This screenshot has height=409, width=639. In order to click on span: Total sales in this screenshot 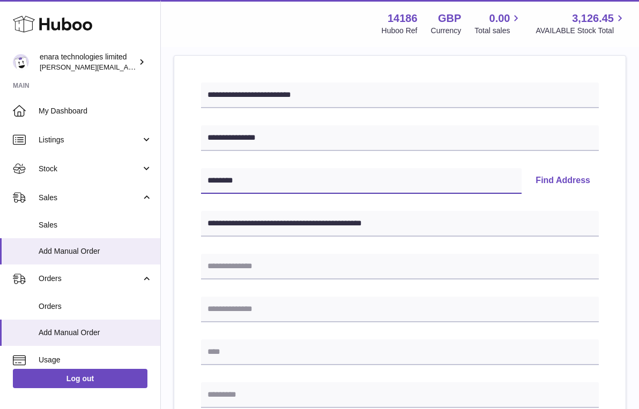, I will do `click(498, 31)`.